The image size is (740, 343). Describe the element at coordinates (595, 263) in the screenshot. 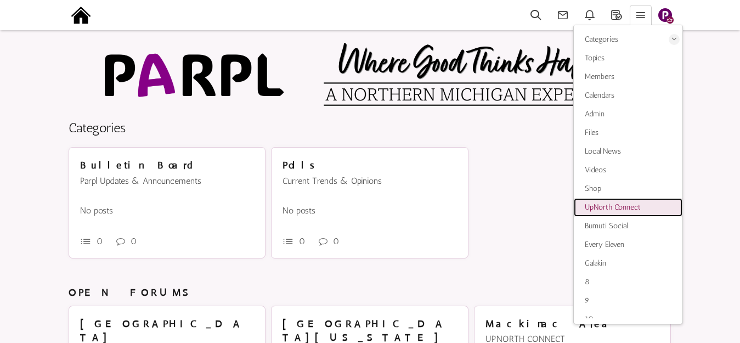

I see `span: Galakin` at that location.